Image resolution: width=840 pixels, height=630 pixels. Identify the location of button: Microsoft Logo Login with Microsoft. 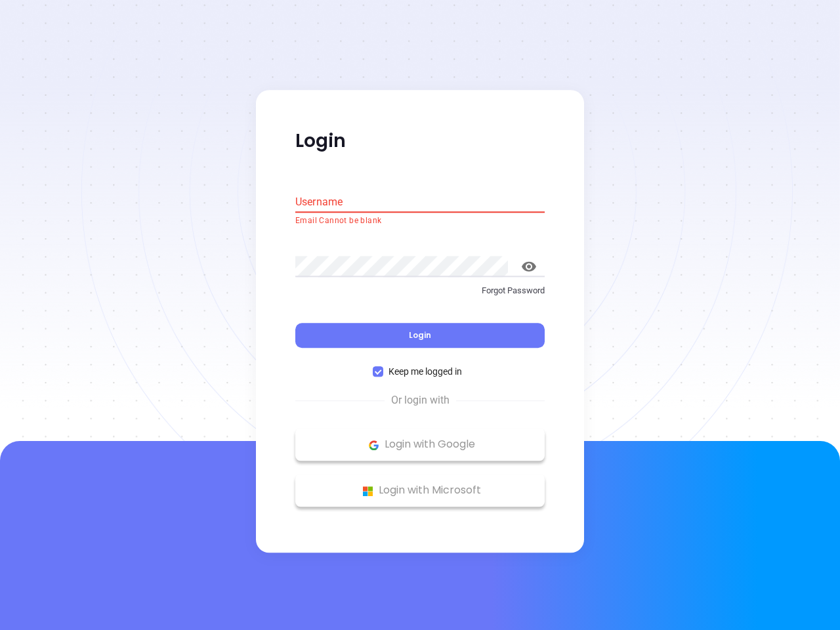
(420, 491).